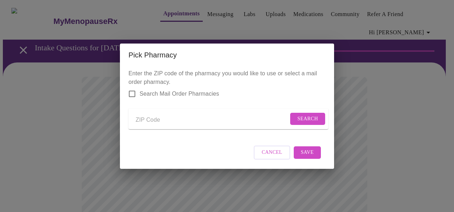  Describe the element at coordinates (227, 55) in the screenshot. I see `h2: Pick Pharmacy` at that location.